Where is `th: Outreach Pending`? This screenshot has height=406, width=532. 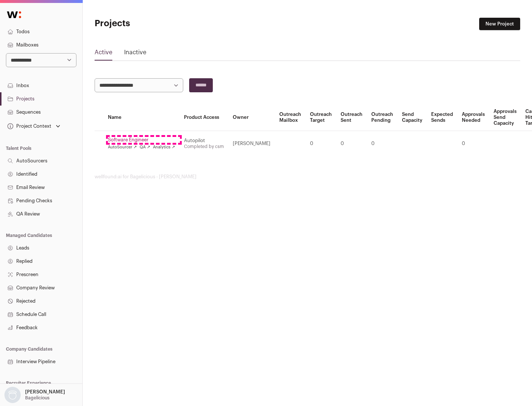 th: Outreach Pending is located at coordinates (382, 117).